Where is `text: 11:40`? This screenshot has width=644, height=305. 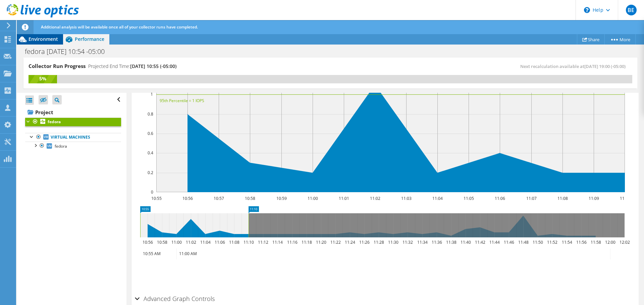 text: 11:40 is located at coordinates (465, 243).